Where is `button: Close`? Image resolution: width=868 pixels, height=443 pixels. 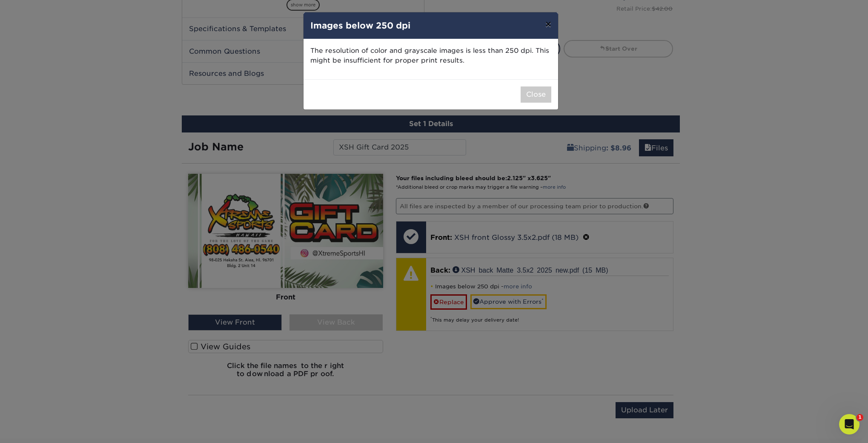 button: Close is located at coordinates (536, 94).